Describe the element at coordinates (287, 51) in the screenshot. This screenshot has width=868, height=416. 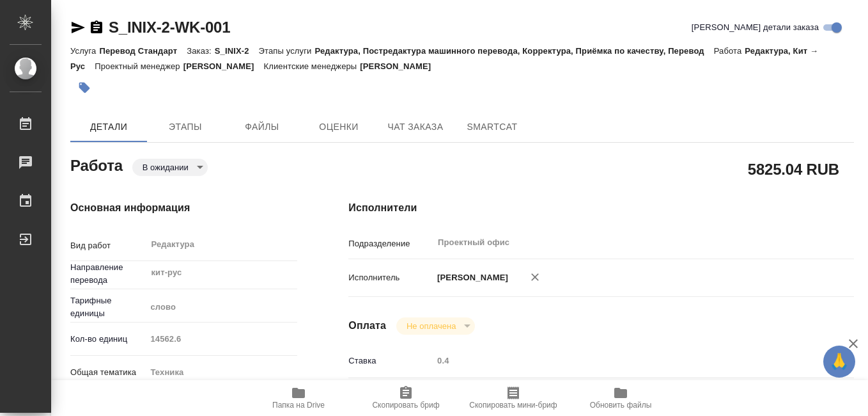
I see `p: Этапы услуги` at that location.